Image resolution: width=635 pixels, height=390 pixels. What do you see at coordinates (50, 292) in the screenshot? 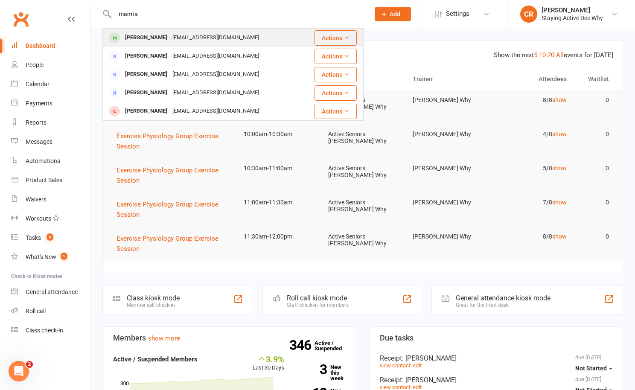
I see `a: General attendance kiosk mode` at bounding box center [50, 292].